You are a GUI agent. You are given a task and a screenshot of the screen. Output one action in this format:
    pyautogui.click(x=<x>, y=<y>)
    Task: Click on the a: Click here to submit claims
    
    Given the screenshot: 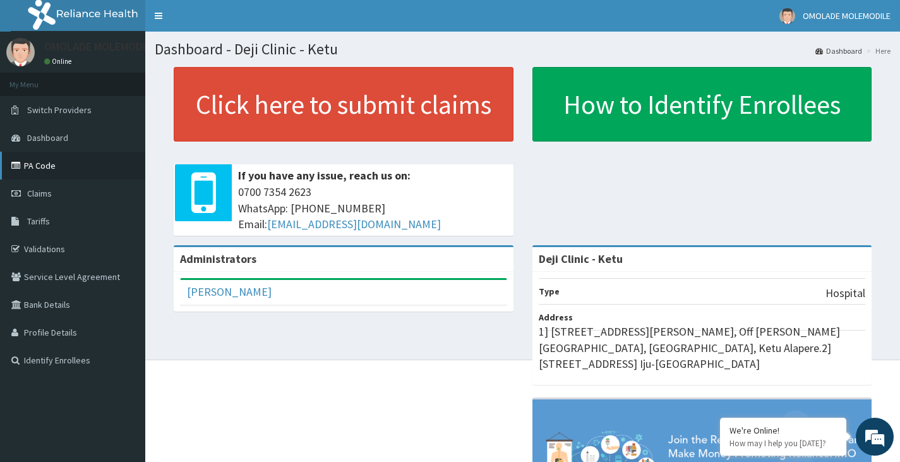 What is the action you would take?
    pyautogui.click(x=343, y=104)
    